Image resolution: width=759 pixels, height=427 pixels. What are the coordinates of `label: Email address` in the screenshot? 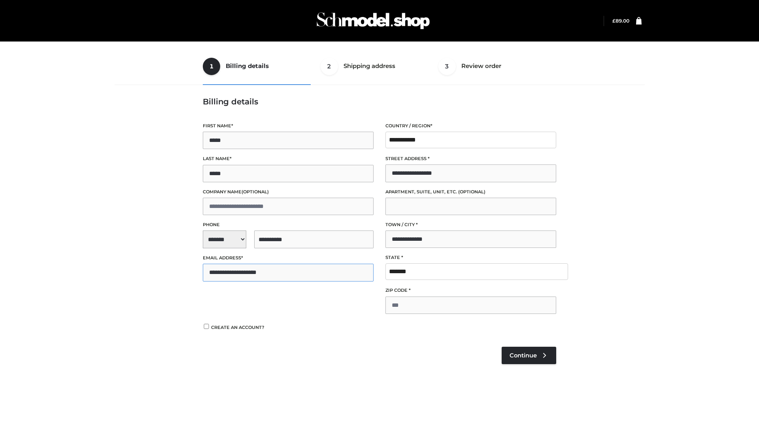 It's located at (288, 258).